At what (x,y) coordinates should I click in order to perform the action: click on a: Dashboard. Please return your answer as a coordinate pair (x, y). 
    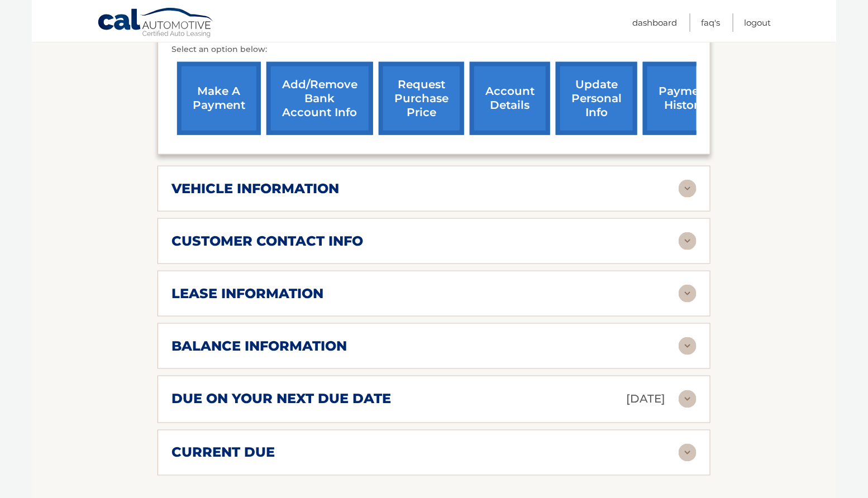
    Looking at the image, I should click on (655, 22).